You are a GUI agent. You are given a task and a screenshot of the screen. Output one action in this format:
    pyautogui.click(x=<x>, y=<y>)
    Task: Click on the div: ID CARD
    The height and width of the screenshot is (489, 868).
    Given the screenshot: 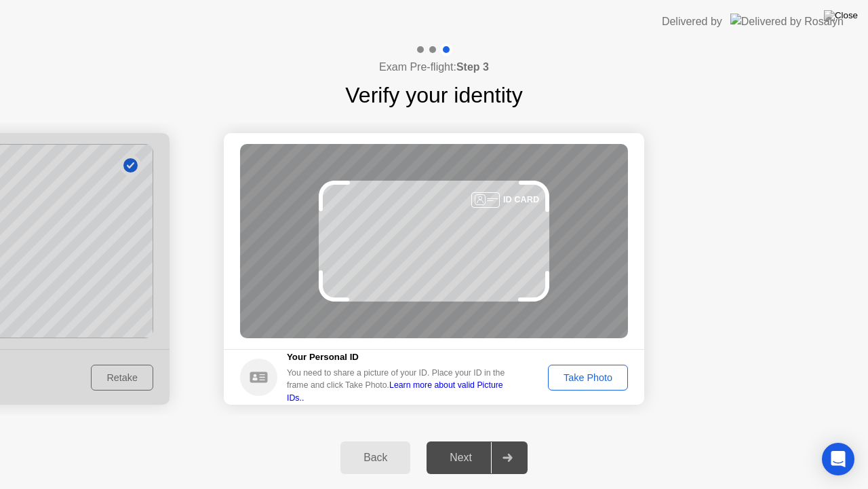 What is the action you would take?
    pyautogui.click(x=521, y=199)
    